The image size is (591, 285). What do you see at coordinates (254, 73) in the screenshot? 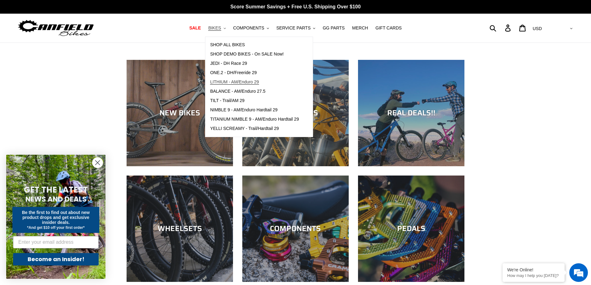
I see `a: ONE.2 - DH/Freeride 29` at bounding box center [254, 73].